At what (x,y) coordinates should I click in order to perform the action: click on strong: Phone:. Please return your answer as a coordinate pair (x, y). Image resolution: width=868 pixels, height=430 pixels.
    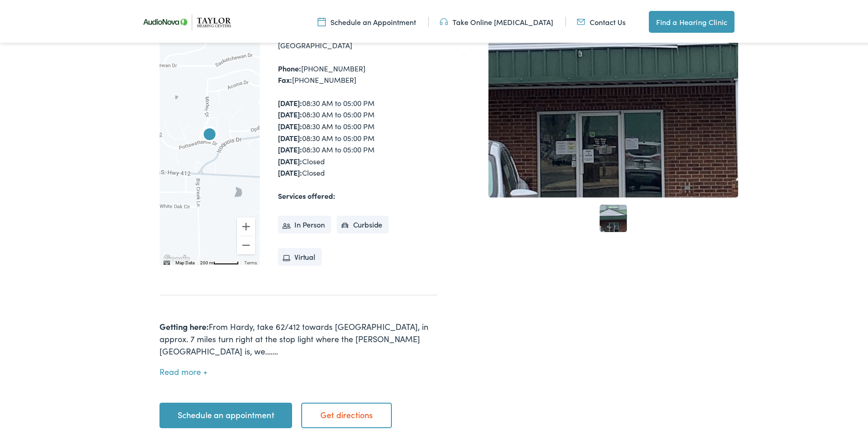
    Looking at the image, I should click on (290, 66).